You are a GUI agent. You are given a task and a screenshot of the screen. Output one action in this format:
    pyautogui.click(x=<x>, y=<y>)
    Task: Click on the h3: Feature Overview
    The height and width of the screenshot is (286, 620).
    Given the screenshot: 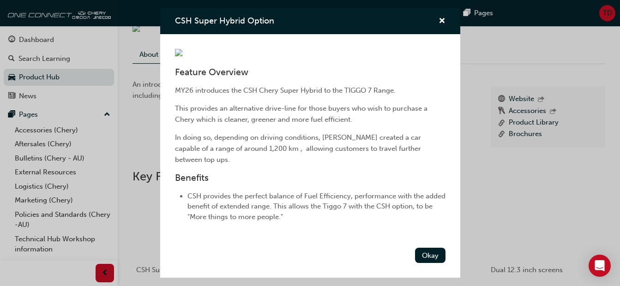 What is the action you would take?
    pyautogui.click(x=310, y=72)
    